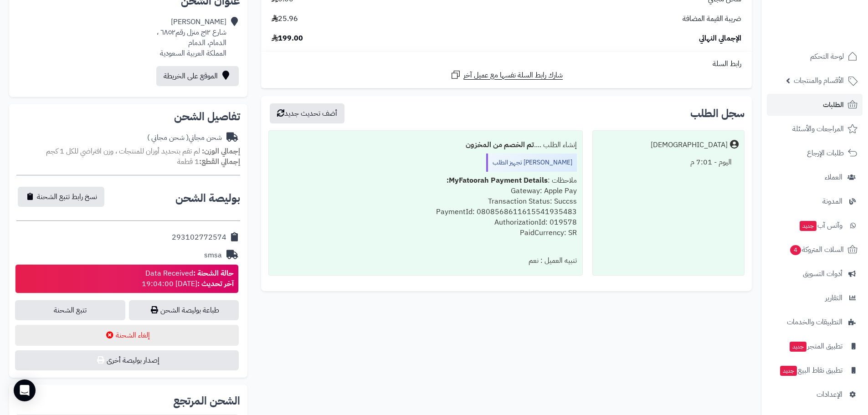  Describe the element at coordinates (425, 212) in the screenshot. I see `div: ملاحظات : Gateway: Apple Pay Transaction Status: Succss PaymentId: 0808568611615541935483 Authori...` at that location.